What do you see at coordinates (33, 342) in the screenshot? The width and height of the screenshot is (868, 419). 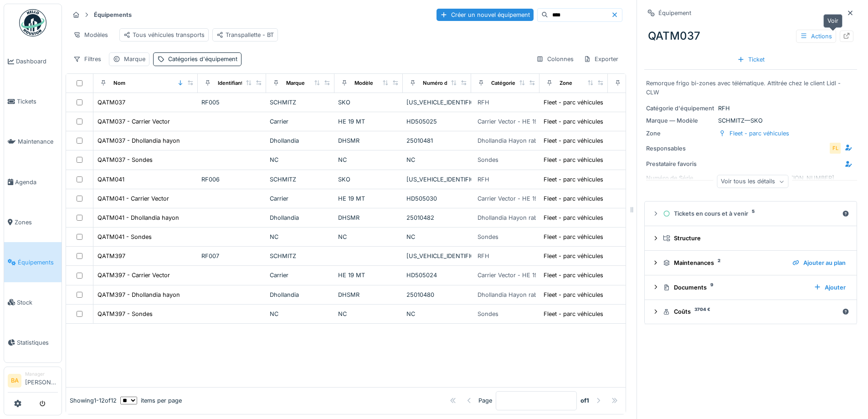 I see `a: Statistiques` at bounding box center [33, 342].